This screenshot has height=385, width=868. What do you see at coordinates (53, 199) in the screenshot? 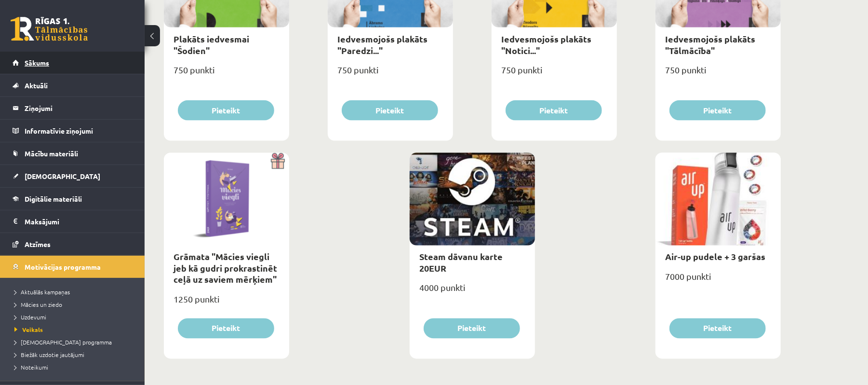
I see `span: Digitālie materiāli` at bounding box center [53, 199].